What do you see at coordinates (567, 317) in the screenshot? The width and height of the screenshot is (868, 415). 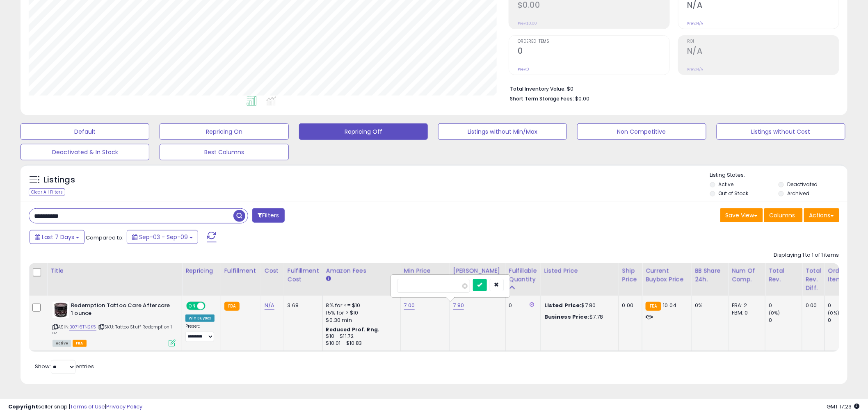 I see `b: Business Price:` at bounding box center [567, 317].